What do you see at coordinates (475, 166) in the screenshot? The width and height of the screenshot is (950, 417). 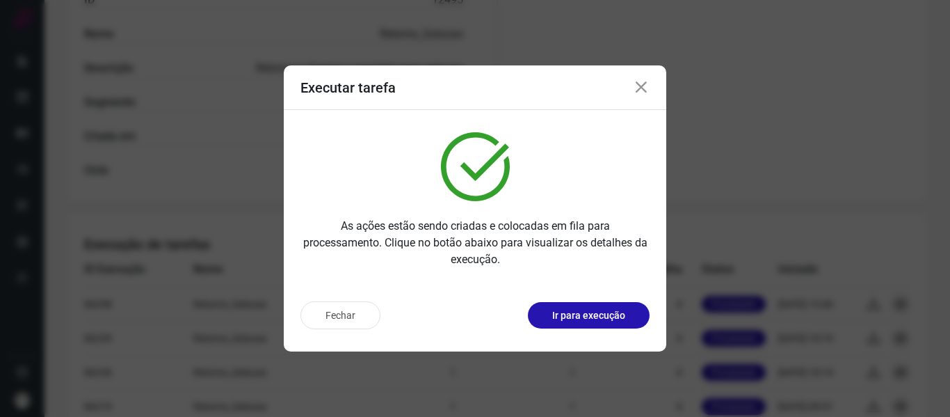 I see `img: verified.svg` at bounding box center [475, 166].